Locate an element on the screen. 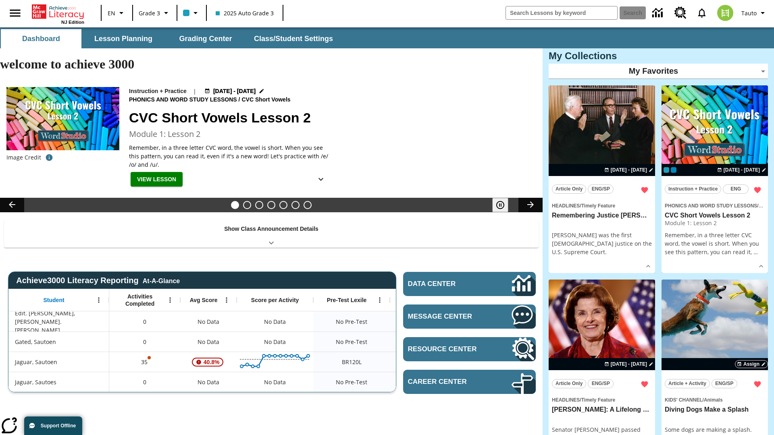  h3: Remembering Justice O'Connor is located at coordinates (602, 216).